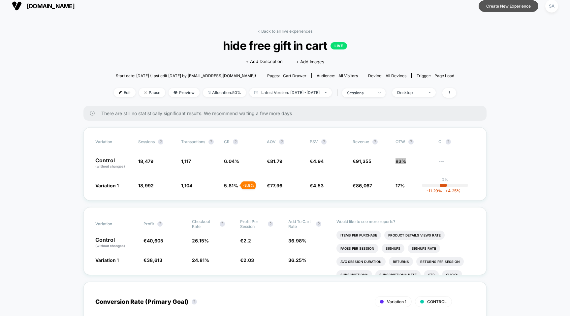  What do you see at coordinates (271, 141) in the screenshot?
I see `span: AOV` at bounding box center [271, 141].